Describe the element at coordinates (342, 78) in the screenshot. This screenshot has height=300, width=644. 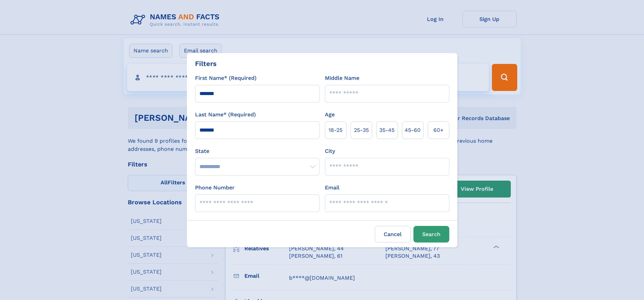
I see `label: Middle Name` at that location.